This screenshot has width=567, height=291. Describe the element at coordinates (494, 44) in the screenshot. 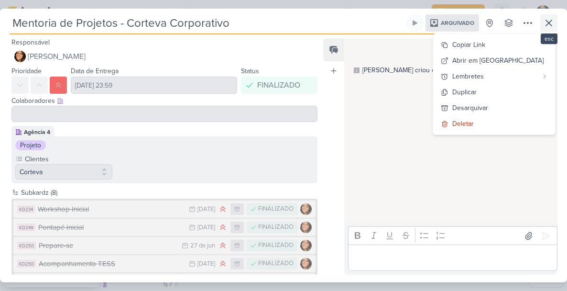

I see `button: Copiar Link` at that location.